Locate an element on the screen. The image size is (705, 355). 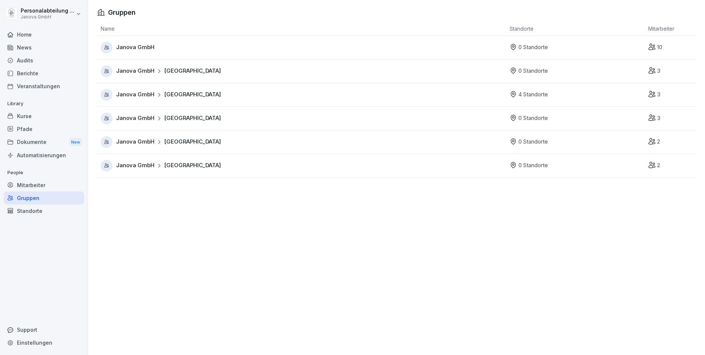
div: Einstellungen is located at coordinates (44, 342).